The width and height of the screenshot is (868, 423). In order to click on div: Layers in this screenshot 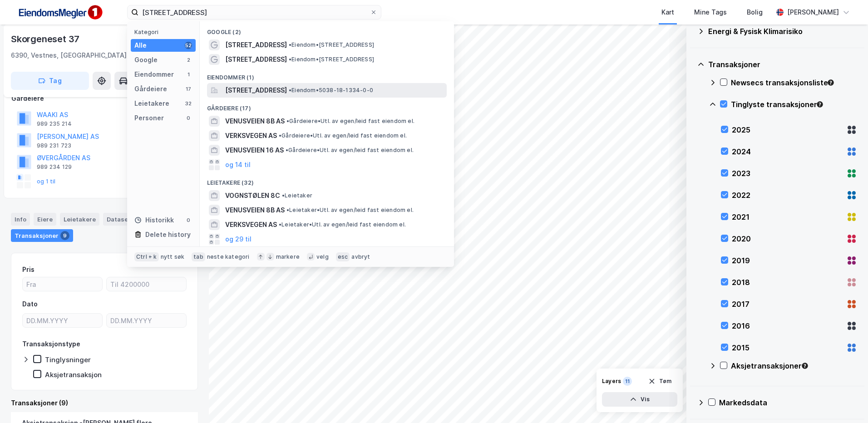, I will do `click(611, 381)`.